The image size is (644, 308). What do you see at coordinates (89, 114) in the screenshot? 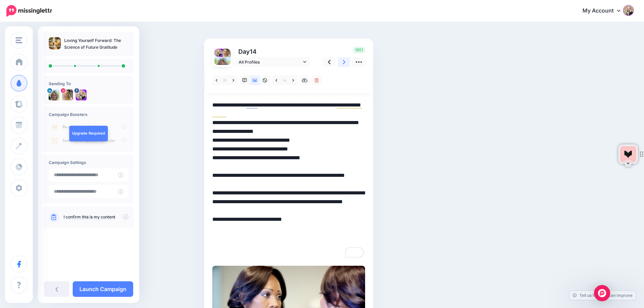
I see `h4: Campaign Boosters` at bounding box center [89, 114].